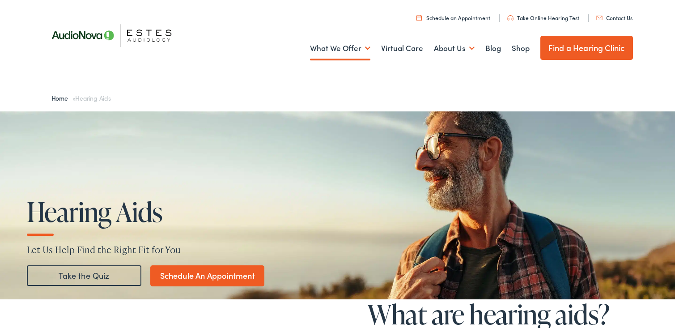  What do you see at coordinates (62, 98) in the screenshot?
I see `a: Home` at bounding box center [62, 98].